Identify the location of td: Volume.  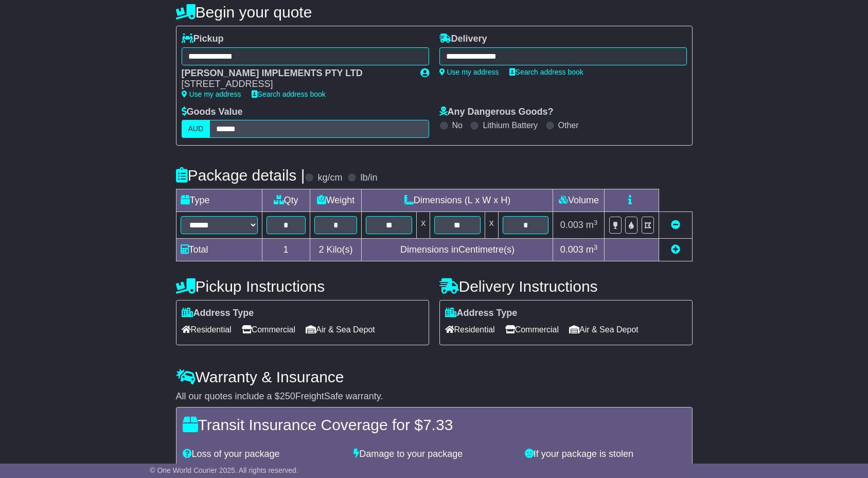
(579, 201).